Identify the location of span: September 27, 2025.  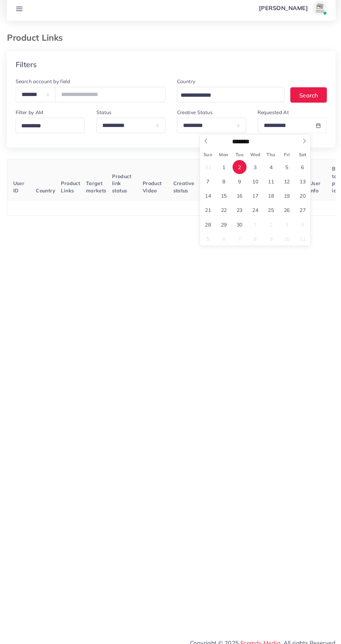
(298, 215).